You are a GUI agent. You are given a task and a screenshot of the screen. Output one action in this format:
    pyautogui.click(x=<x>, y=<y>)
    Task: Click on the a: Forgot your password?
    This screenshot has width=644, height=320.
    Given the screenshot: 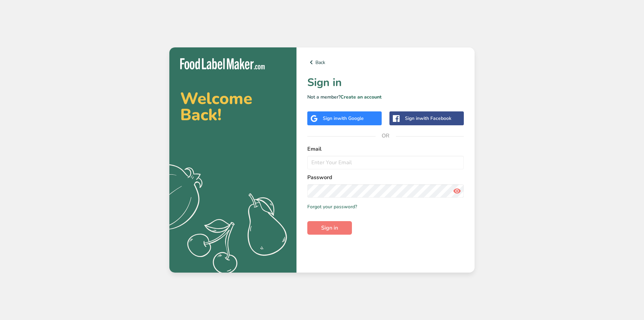 What is the action you would take?
    pyautogui.click(x=332, y=206)
    